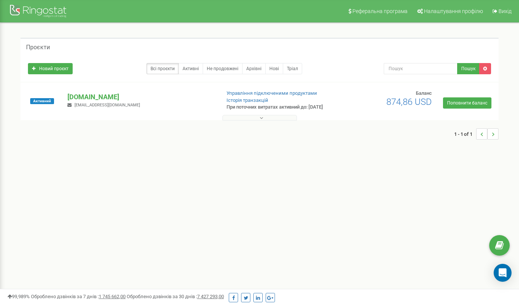  I want to click on a: Активні, so click(191, 69).